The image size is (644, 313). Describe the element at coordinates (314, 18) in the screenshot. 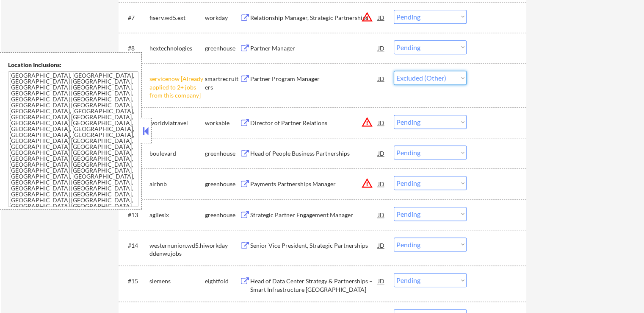

I see `div: Relationship Manager, Strategic Partnerships` at that location.